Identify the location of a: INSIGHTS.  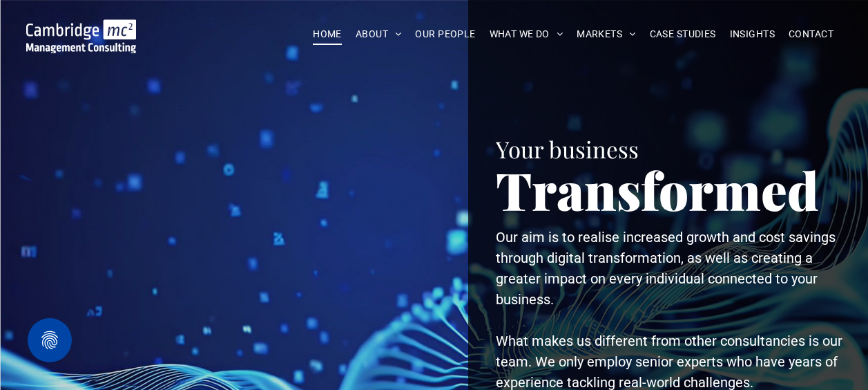
(753, 34).